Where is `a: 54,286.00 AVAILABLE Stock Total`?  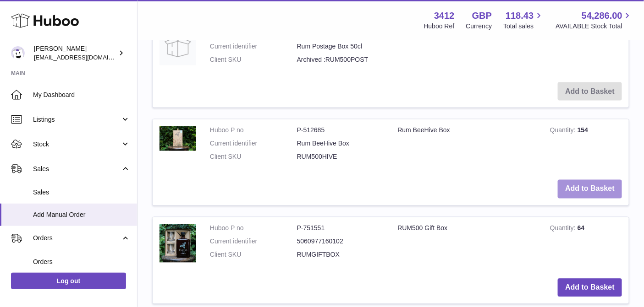
a: 54,286.00 AVAILABLE Stock Total is located at coordinates (594, 20).